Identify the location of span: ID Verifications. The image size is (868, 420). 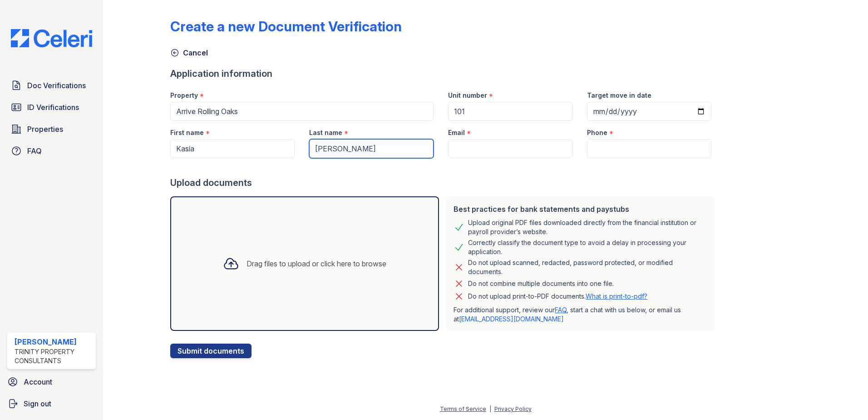
(53, 107).